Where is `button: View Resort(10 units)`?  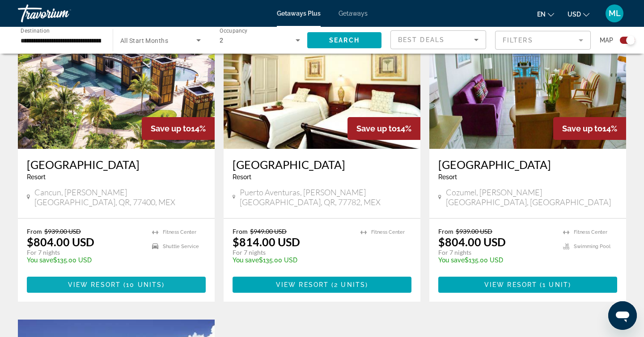
button: View Resort(10 units) is located at coordinates (116, 285).